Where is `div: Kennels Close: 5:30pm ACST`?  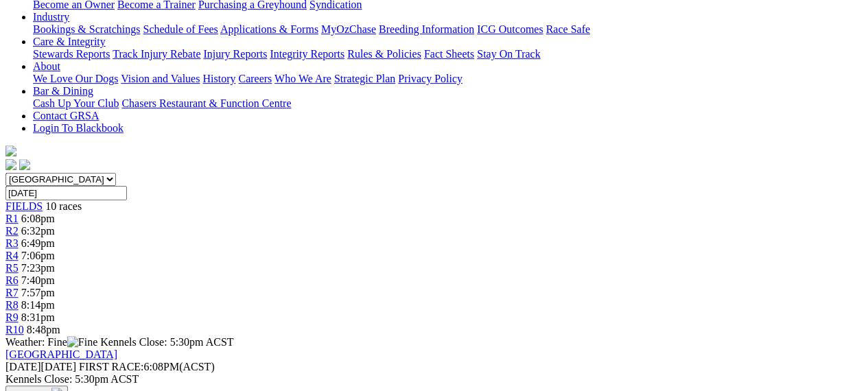
div: Kennels Close: 5:30pm ACST is located at coordinates (434, 379).